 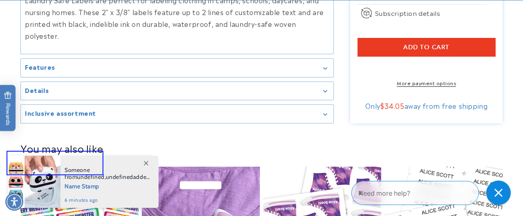 What do you see at coordinates (40, 67) in the screenshot?
I see `h2: Features` at bounding box center [40, 67].